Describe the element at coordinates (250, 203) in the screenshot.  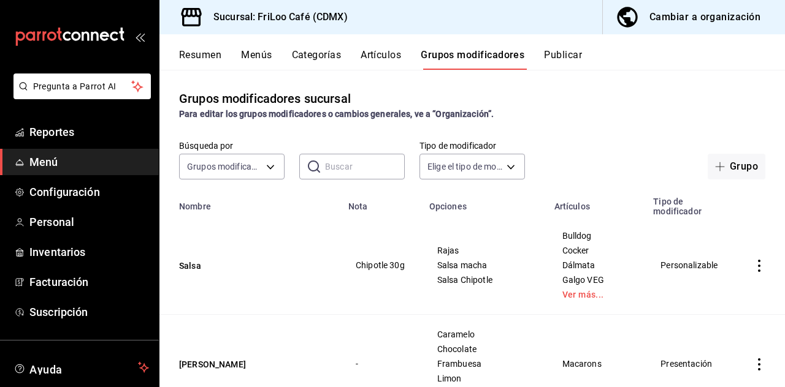
I see `th: Nombre` at that location.